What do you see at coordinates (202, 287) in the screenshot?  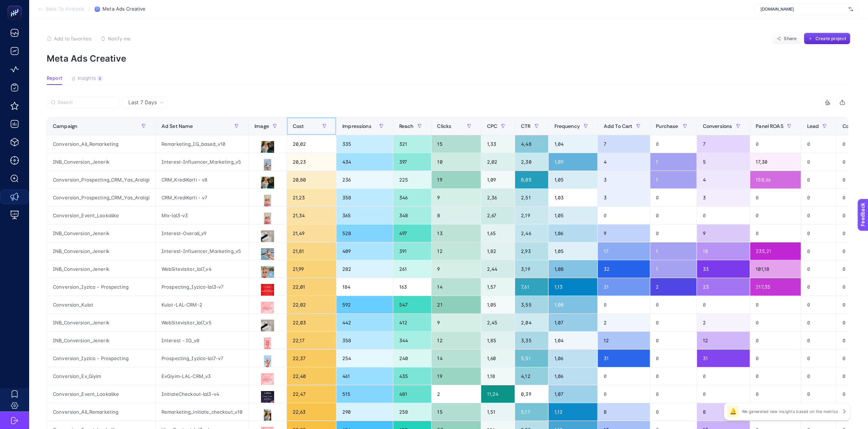 I see `div: Prospecting_Iyzico-lal3-v7` at bounding box center [202, 287].